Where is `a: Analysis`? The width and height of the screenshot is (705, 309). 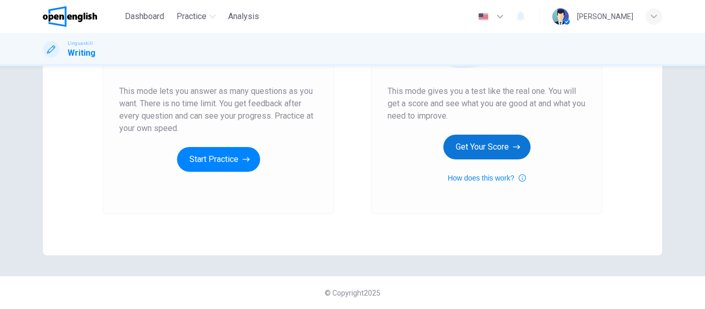 a: Analysis is located at coordinates (244, 17).